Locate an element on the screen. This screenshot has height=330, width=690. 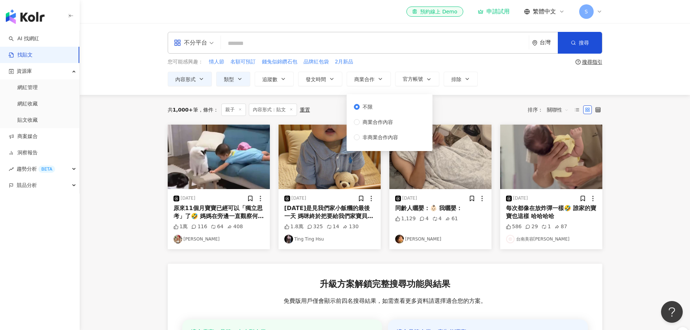
span: 1,000+ is located at coordinates (183, 110).